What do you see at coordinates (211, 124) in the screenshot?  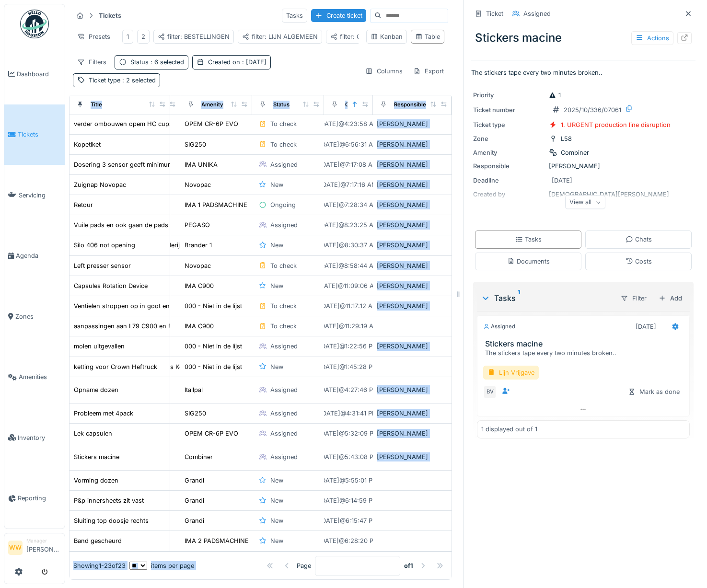 I see `div: OPEM CR-6P EVO` at bounding box center [211, 124].